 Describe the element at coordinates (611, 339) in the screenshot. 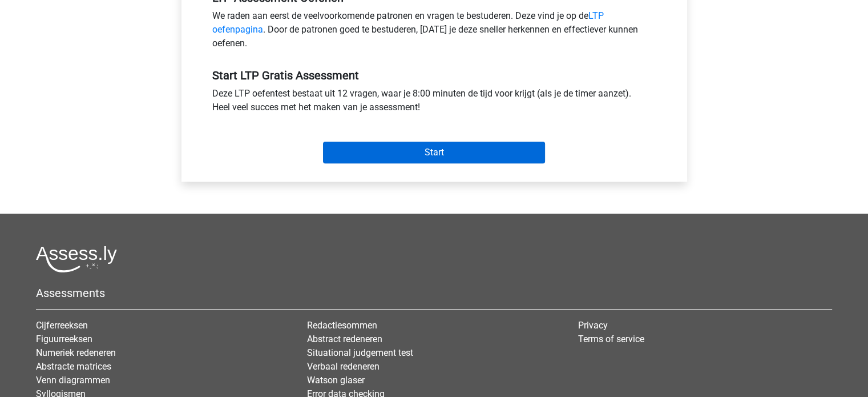

I see `a: Terms of service` at that location.